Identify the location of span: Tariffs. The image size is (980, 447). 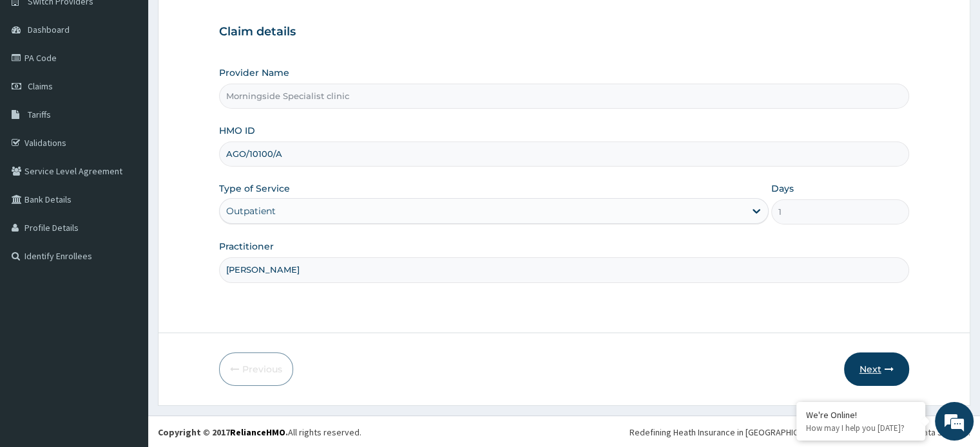
(39, 114).